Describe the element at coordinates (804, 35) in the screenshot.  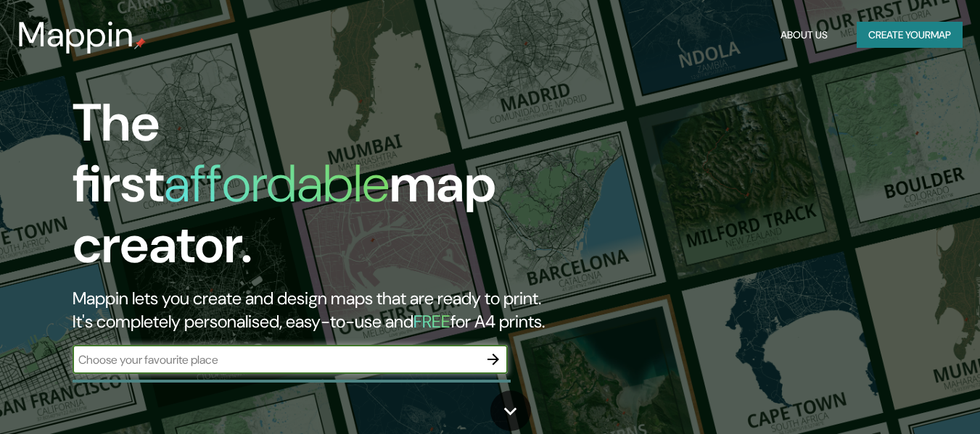
I see `button: About Us` at that location.